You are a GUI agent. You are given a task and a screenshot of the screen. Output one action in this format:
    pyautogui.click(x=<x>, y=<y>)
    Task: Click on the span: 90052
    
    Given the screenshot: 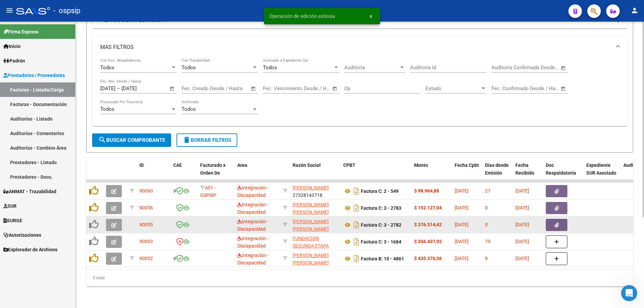 What is the action you would take?
    pyautogui.click(x=146, y=258)
    